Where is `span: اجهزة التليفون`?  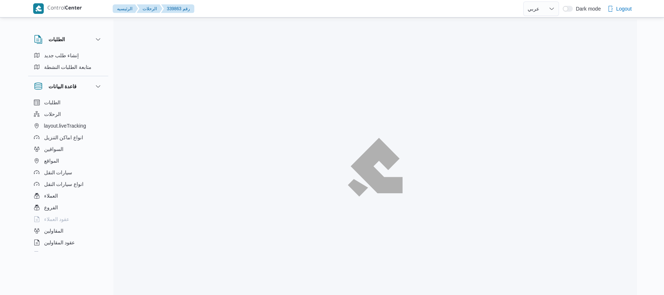
span: اجهزة التليفون is located at coordinates (59, 254).